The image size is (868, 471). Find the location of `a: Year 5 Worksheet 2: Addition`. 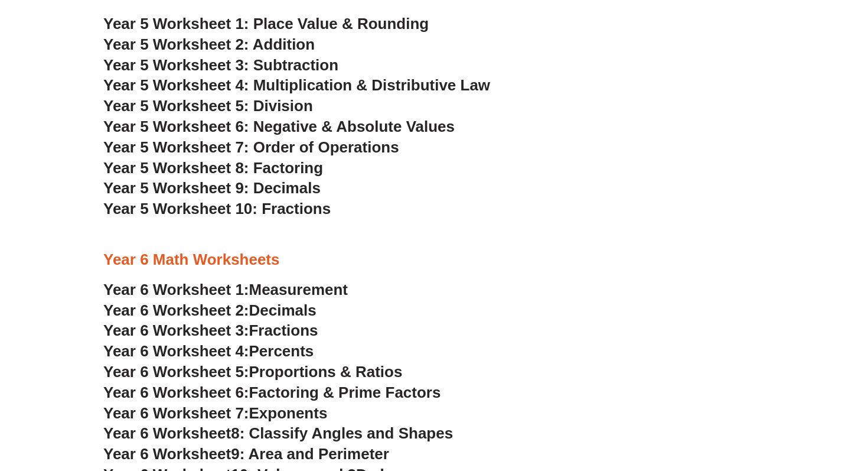

a: Year 5 Worksheet 2: Addition is located at coordinates (209, 44).